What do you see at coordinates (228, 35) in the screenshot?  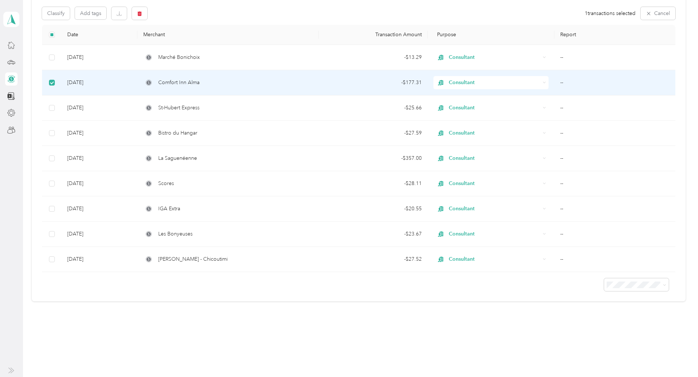 I see `th: Merchant` at bounding box center [228, 35].